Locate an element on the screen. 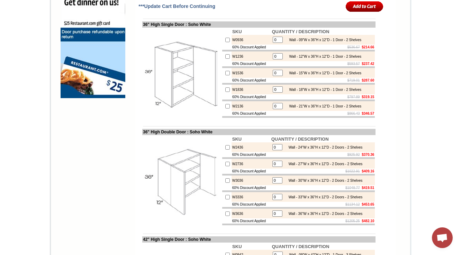  td: W0936 is located at coordinates (251, 40).